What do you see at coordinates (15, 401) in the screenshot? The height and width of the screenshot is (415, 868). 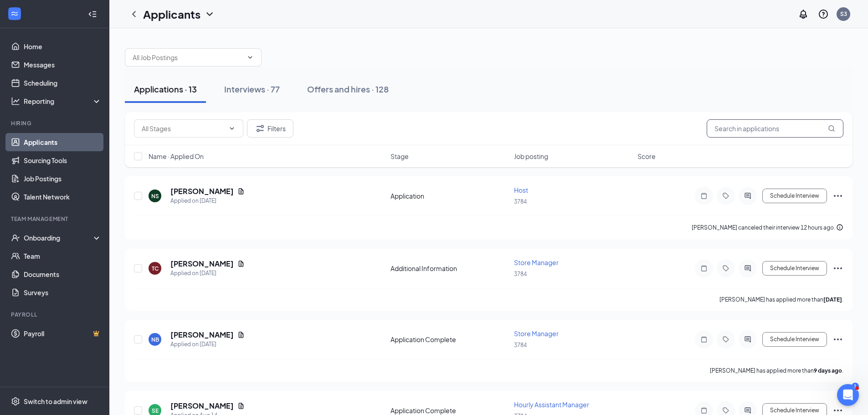 I see `svg: Settings` at bounding box center [15, 401].